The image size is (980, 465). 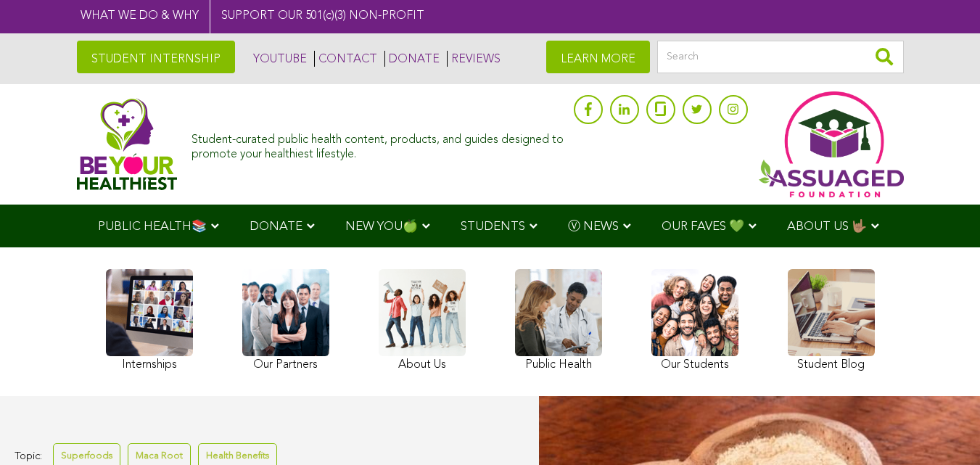 What do you see at coordinates (156, 57) in the screenshot?
I see `a: STUDENT INTERNSHIP` at bounding box center [156, 57].